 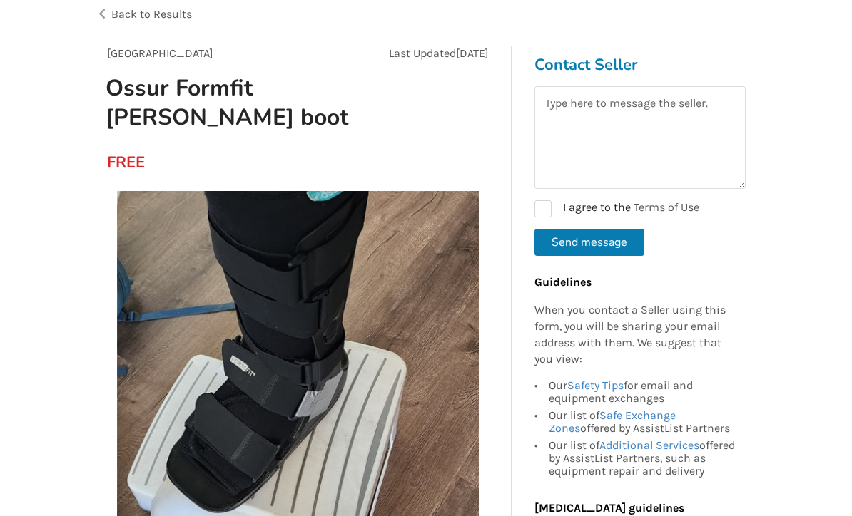 I want to click on span: Last Updated, so click(x=422, y=54).